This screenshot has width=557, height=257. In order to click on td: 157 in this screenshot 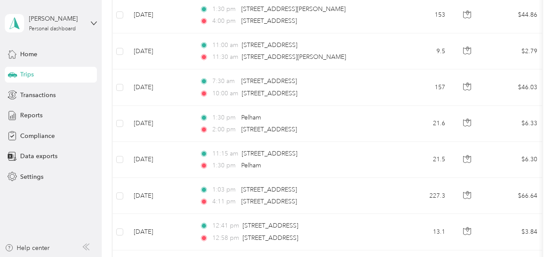, I will do `click(423, 87)`.